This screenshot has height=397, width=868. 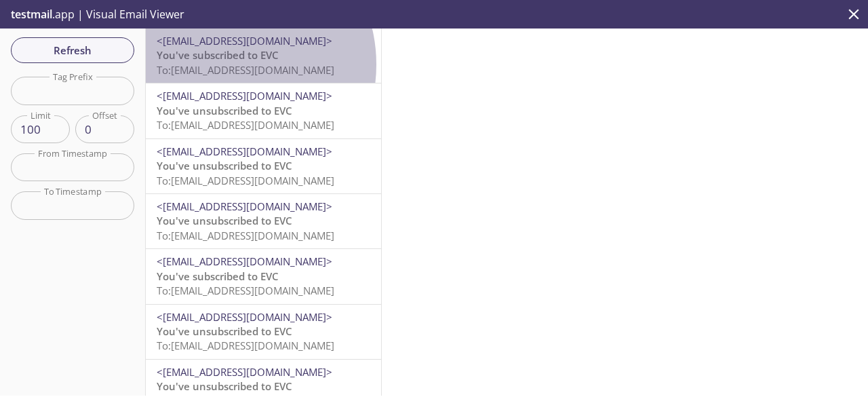 What do you see at coordinates (73, 50) in the screenshot?
I see `span: Refresh` at bounding box center [73, 50].